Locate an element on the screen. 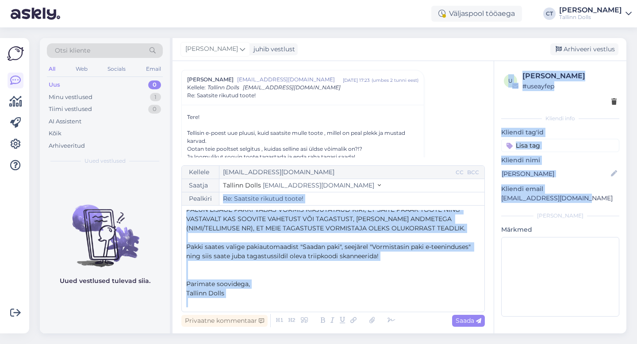 The height and width of the screenshot is (344, 637). div: Kliendi info is located at coordinates (560, 118).